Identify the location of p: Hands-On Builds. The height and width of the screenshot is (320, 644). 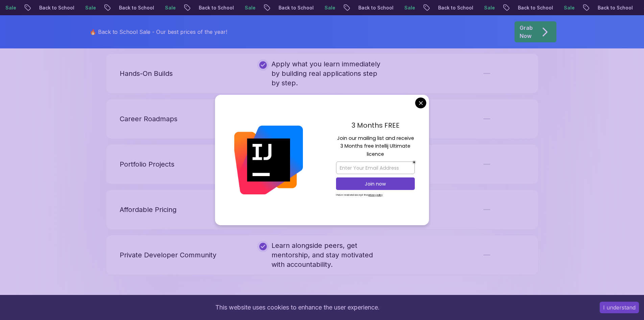
(146, 73).